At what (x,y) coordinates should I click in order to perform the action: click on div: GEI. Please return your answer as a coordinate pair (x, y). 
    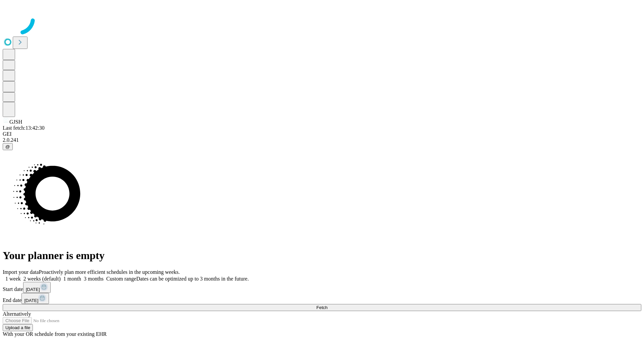
    Looking at the image, I should click on (322, 134).